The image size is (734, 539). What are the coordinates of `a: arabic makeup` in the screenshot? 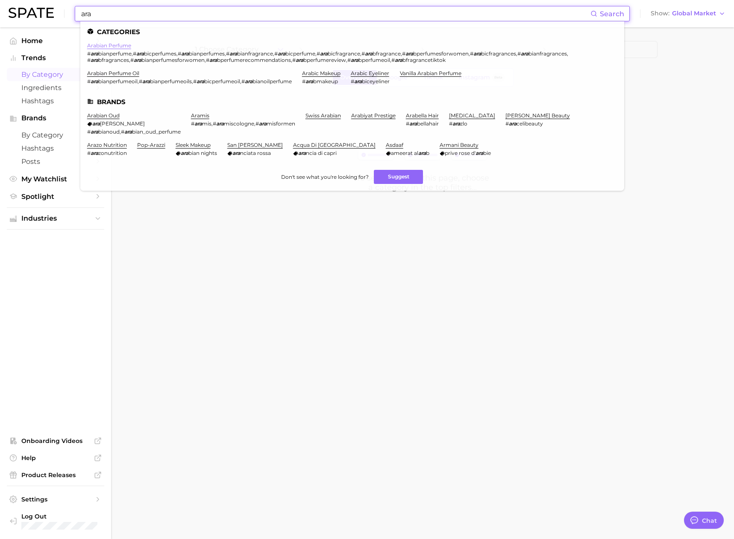 It's located at (321, 73).